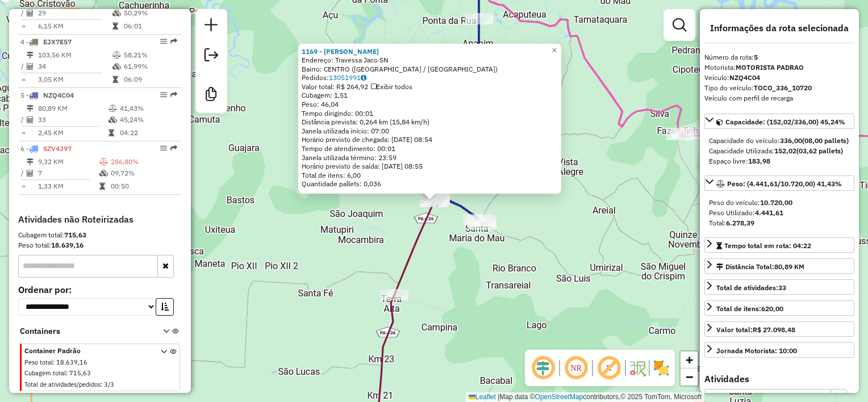  What do you see at coordinates (430, 158) in the screenshot?
I see `div: Janela utilizada término: 23:59` at bounding box center [430, 158].